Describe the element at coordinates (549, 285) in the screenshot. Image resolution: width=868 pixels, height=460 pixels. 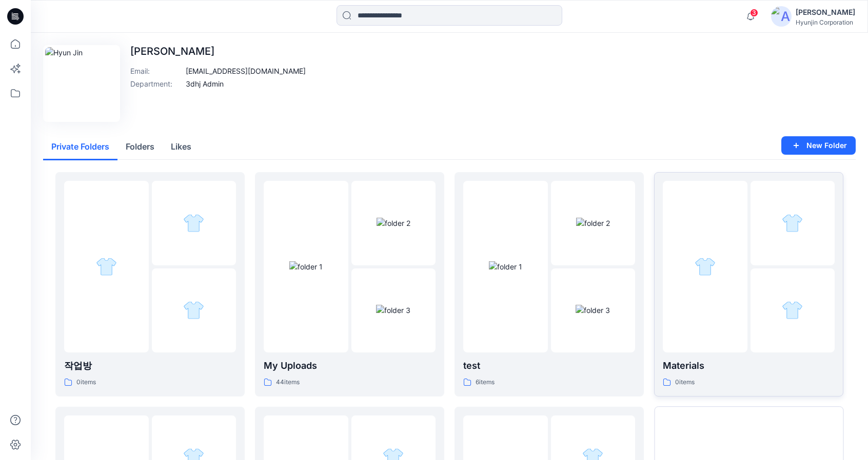
I see `a: folder 1folder 2folder 3test6items` at that location.